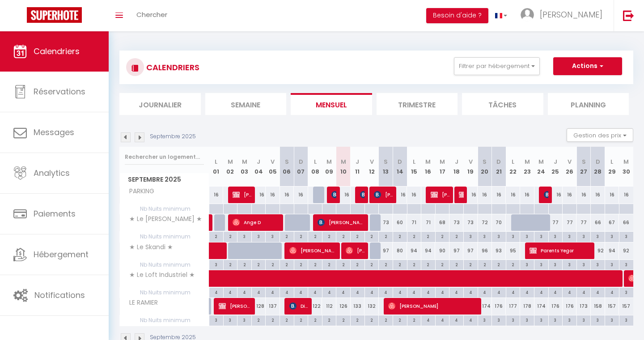  Describe the element at coordinates (527, 306) in the screenshot. I see `div: 178` at that location.